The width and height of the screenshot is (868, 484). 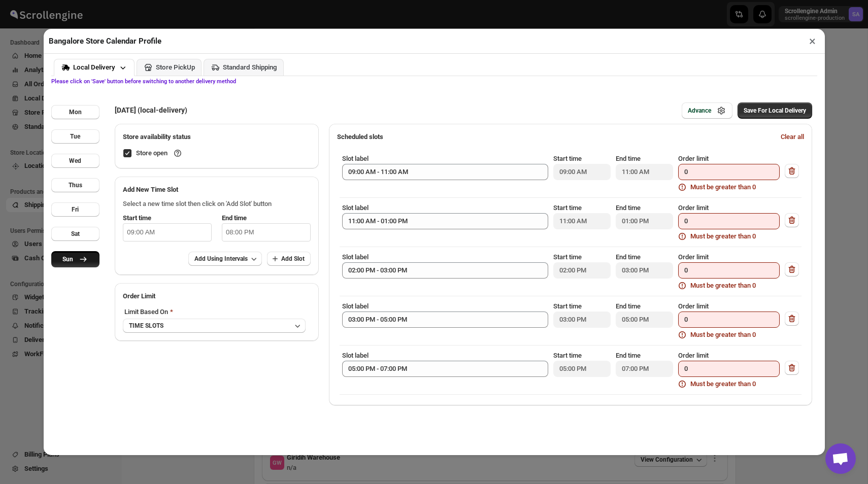 I want to click on button: Clear all, so click(x=792, y=137).